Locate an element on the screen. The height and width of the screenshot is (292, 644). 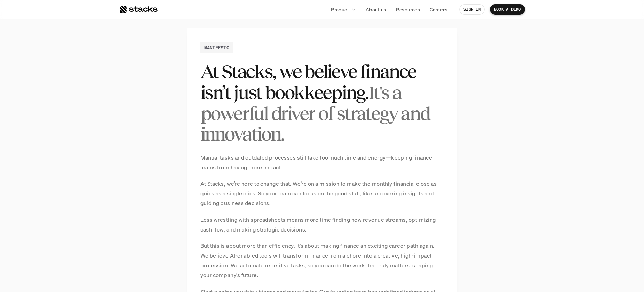
p: Product is located at coordinates (340, 9).